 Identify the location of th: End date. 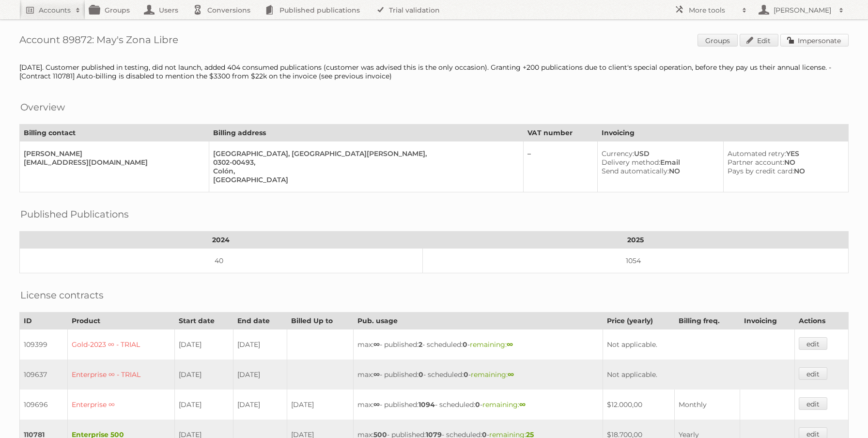
(260, 321).